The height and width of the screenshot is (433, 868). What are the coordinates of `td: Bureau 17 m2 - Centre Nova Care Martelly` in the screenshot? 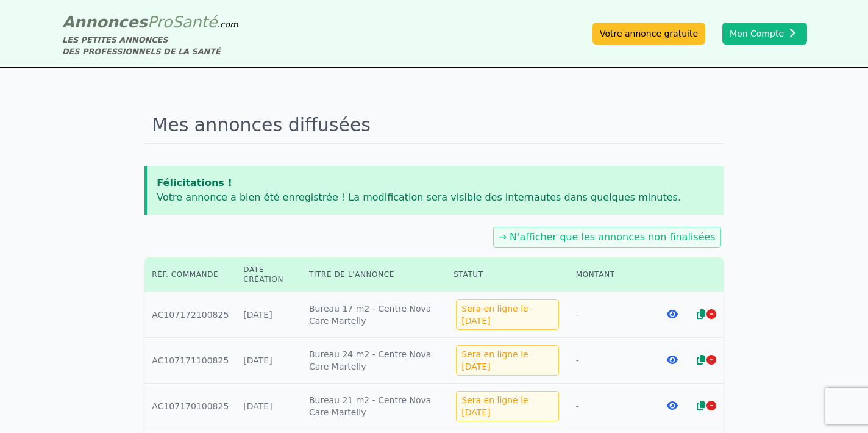 It's located at (374, 315).